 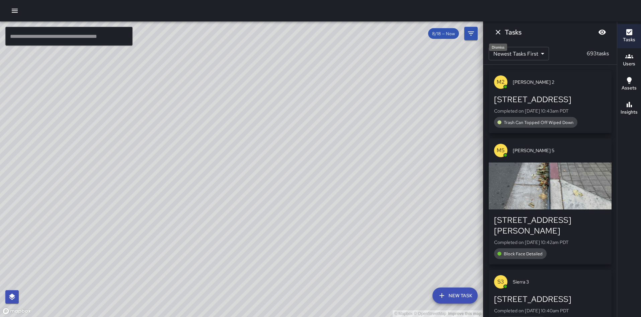 What do you see at coordinates (629, 88) in the screenshot?
I see `h6: Assets` at bounding box center [629, 88].